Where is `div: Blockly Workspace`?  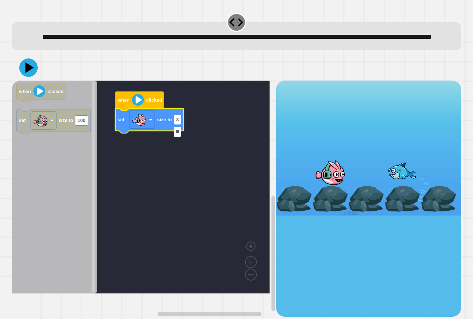 div: Blockly Workspace is located at coordinates (144, 199).